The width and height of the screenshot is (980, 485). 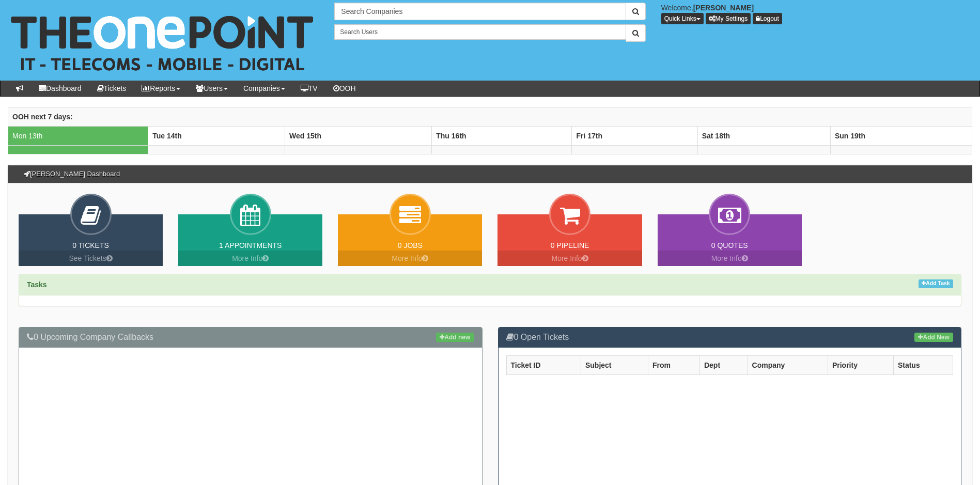 I want to click on a: Reports, so click(x=161, y=88).